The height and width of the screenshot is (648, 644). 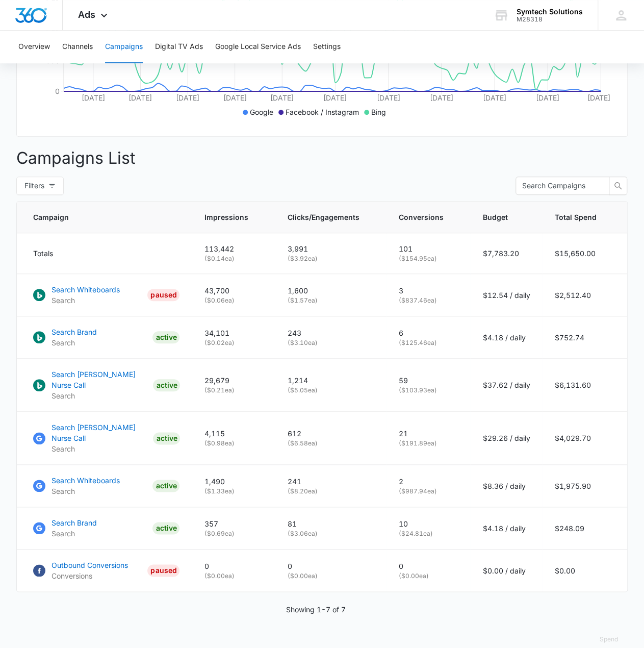 What do you see at coordinates (330, 533) in the screenshot?
I see `p: ( $3.06 ea)` at bounding box center [330, 533].